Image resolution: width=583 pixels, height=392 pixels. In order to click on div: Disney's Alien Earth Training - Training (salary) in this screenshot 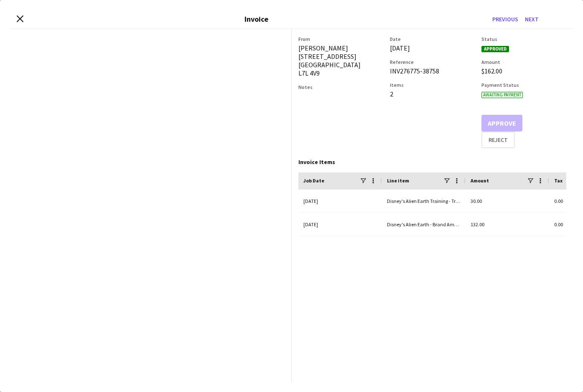, I will do `click(424, 201)`.